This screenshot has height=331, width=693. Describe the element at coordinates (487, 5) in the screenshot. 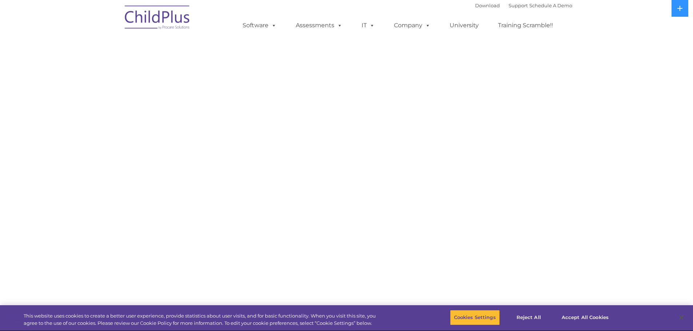

I see `a: Download` at that location.